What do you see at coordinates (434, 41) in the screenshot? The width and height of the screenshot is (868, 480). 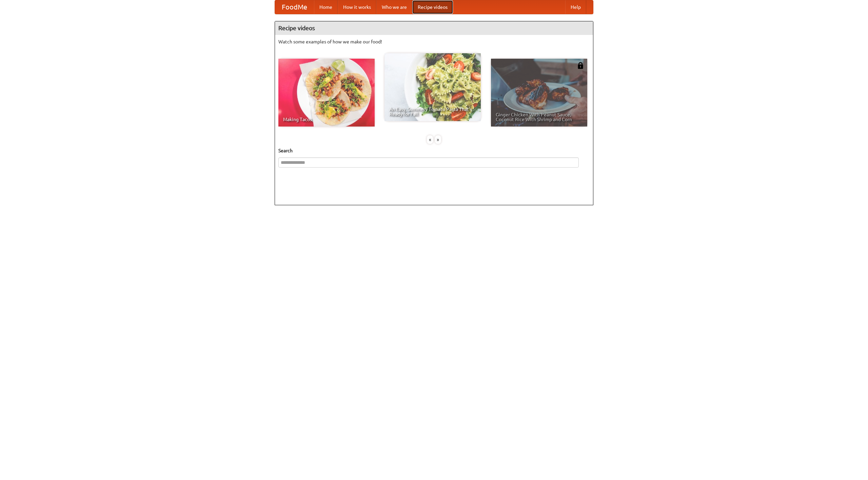 I see `p: Watch some examples of how we make our food!` at bounding box center [434, 41].